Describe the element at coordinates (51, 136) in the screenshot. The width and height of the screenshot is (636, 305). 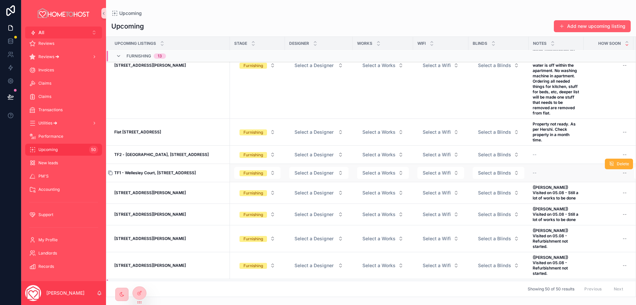
I see `span: Performance` at that location.